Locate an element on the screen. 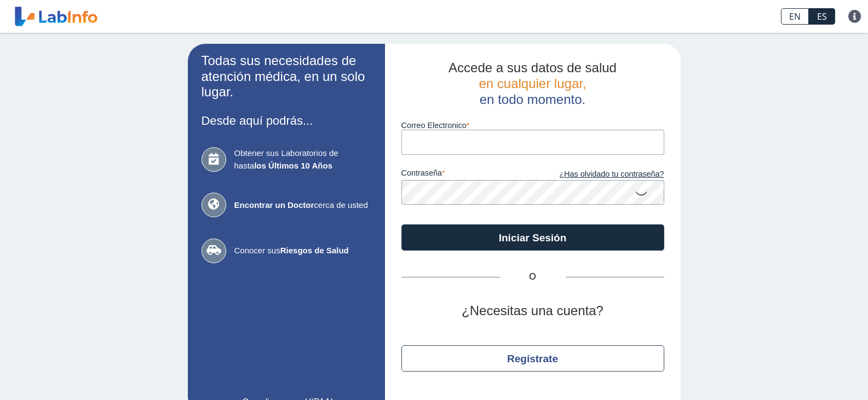  span: Conocer sus is located at coordinates (303, 251).